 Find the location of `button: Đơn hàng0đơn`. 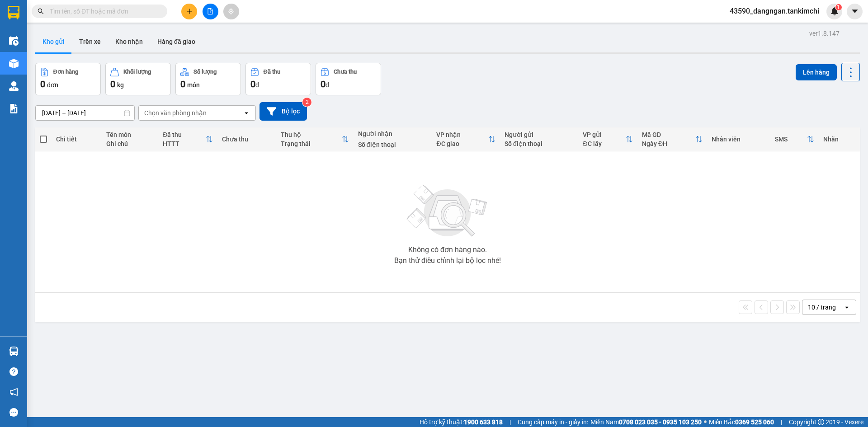

button: Đơn hàng0đơn is located at coordinates (68, 79).